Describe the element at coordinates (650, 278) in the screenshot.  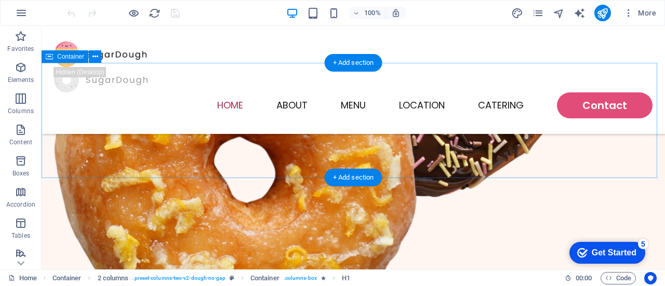
I see `button: Usercentrics` at that location.